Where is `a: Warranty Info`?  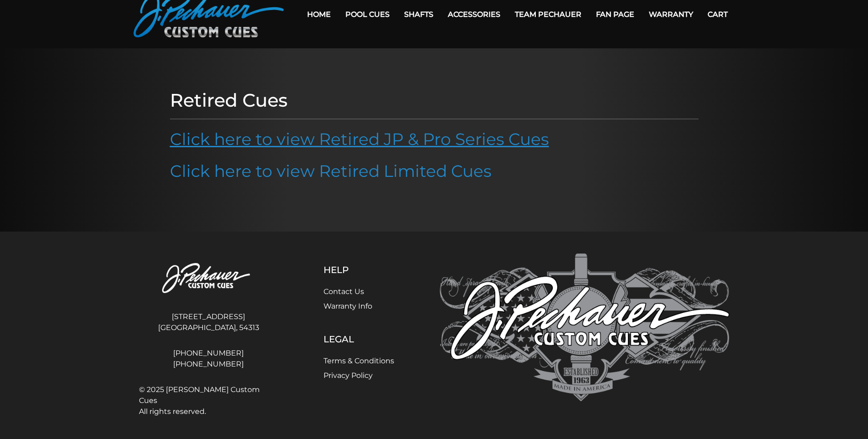
a: Warranty Info is located at coordinates (348, 305).